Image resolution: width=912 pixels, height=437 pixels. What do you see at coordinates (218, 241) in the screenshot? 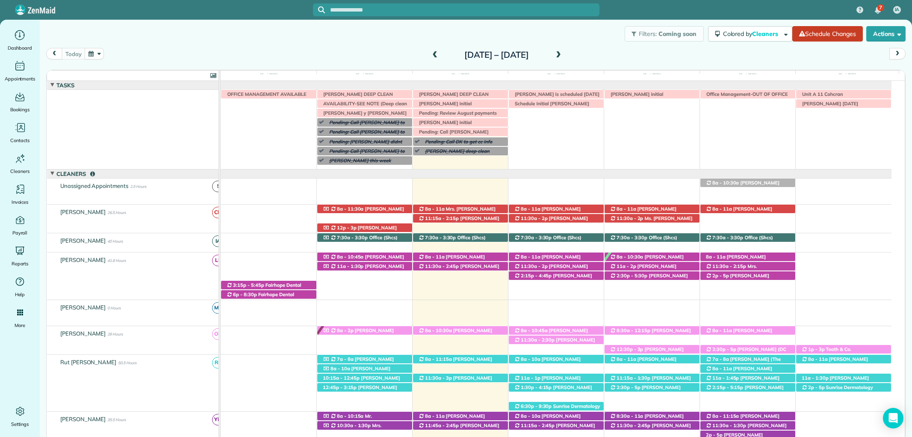
I see `span: IA` at bounding box center [218, 241].